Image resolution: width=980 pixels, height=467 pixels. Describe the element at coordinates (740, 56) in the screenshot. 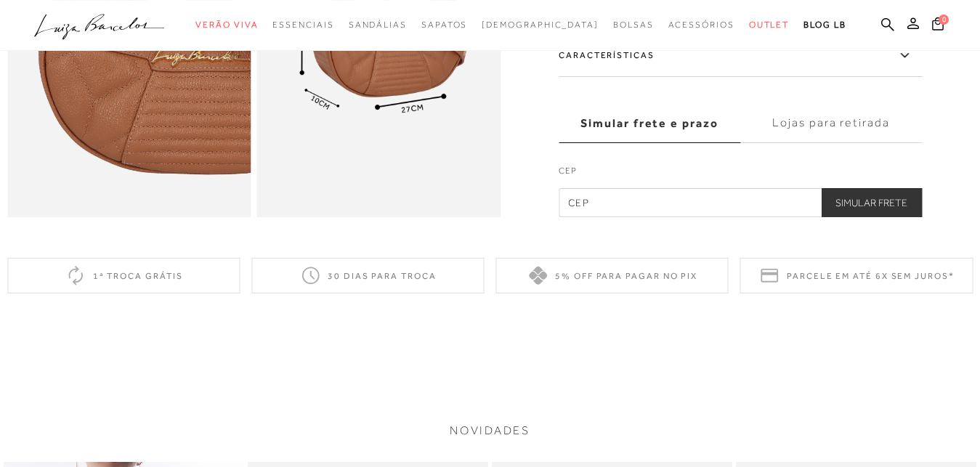

I see `label: Características` at that location.